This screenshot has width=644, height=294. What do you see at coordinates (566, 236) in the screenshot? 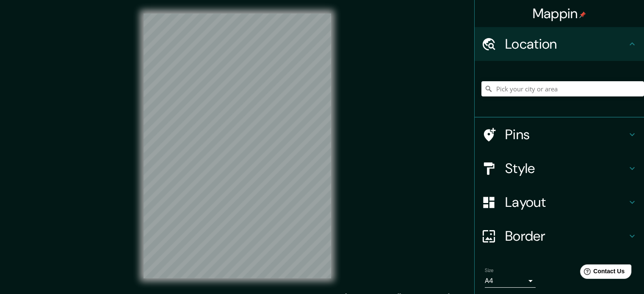
I see `h4: Border` at bounding box center [566, 236].